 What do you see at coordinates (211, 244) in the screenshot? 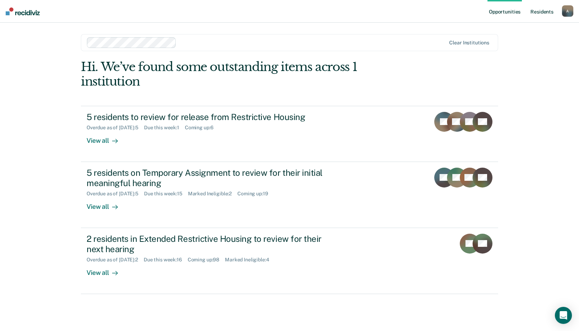
I see `div: 2 residents in Extended Restrictive Housing to review for their next hearing` at bounding box center [211, 244].